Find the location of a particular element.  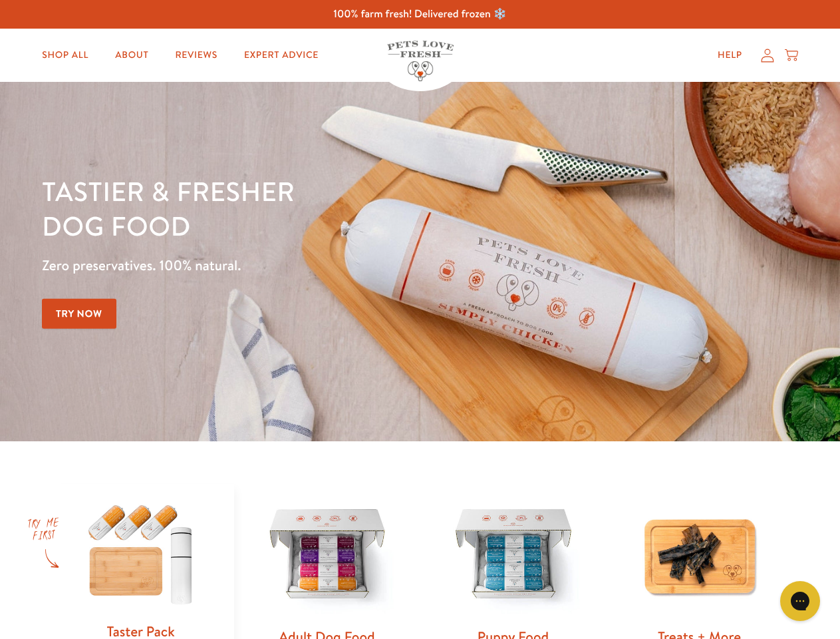

a: Reviews is located at coordinates (195, 55).